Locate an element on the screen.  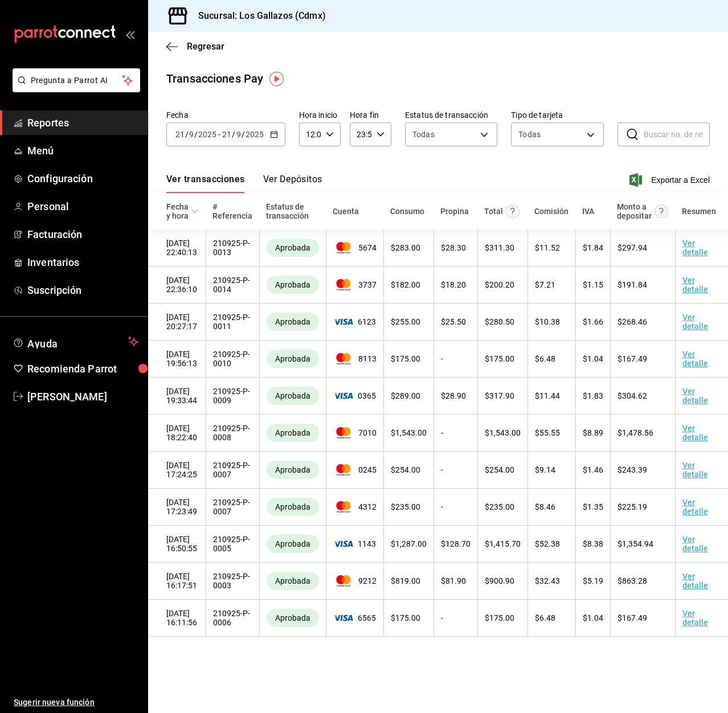
span: $ 1.84 is located at coordinates (593, 248).